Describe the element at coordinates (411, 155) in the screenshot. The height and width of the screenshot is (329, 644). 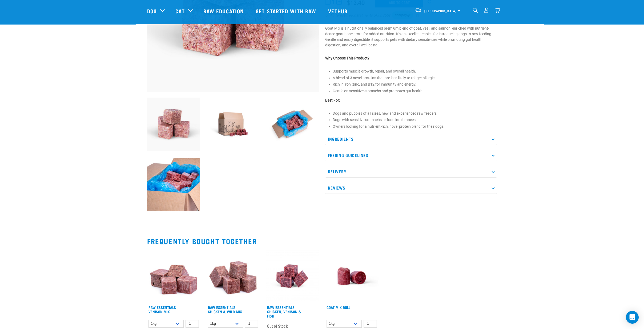
I see `p: Feeding Guidelines` at that location.